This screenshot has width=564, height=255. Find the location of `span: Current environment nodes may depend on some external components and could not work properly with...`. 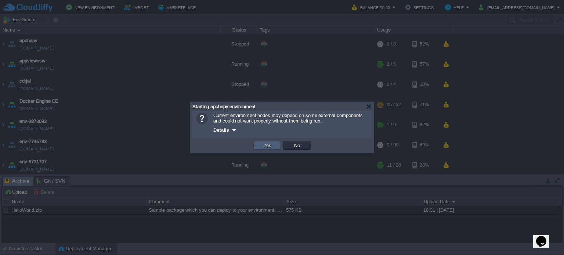

span: Current environment nodes may depend on some external components and could not work properly with... is located at coordinates (288, 118).